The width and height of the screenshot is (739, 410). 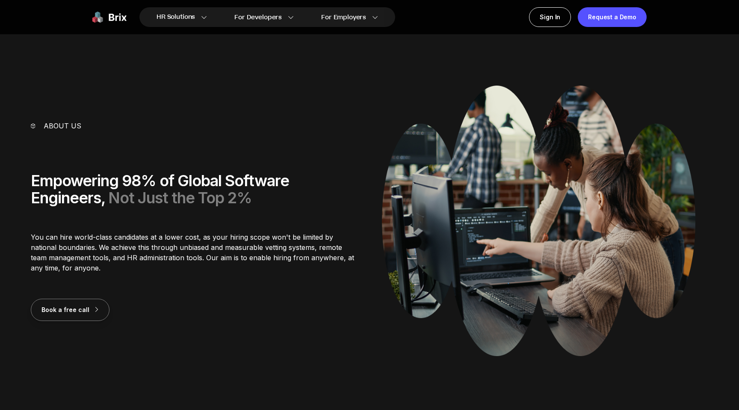 I want to click on a: Sign In, so click(x=550, y=17).